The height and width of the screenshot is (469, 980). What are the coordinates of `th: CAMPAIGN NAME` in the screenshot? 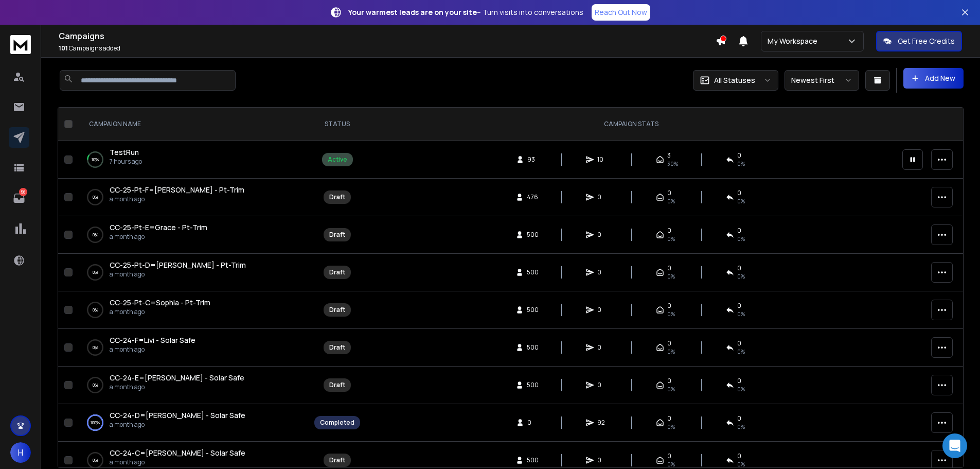 It's located at (192, 124).